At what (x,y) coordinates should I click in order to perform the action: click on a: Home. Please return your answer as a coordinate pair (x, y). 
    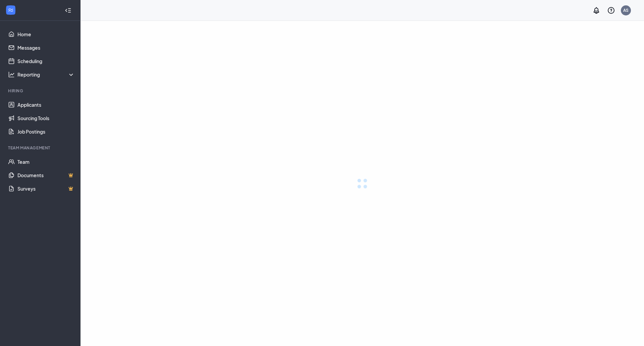
    Looking at the image, I should click on (46, 34).